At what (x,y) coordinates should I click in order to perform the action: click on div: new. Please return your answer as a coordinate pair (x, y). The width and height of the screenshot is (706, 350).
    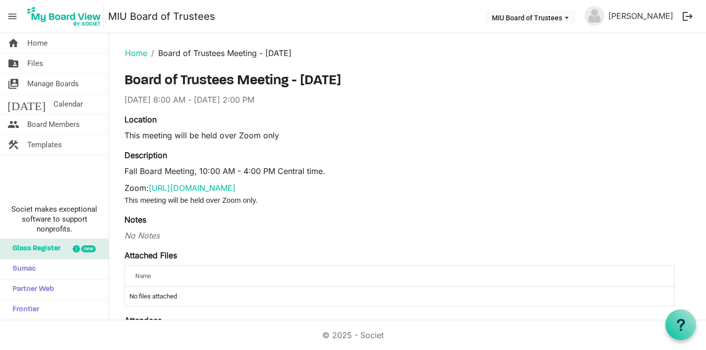
    Looking at the image, I should click on (88, 249).